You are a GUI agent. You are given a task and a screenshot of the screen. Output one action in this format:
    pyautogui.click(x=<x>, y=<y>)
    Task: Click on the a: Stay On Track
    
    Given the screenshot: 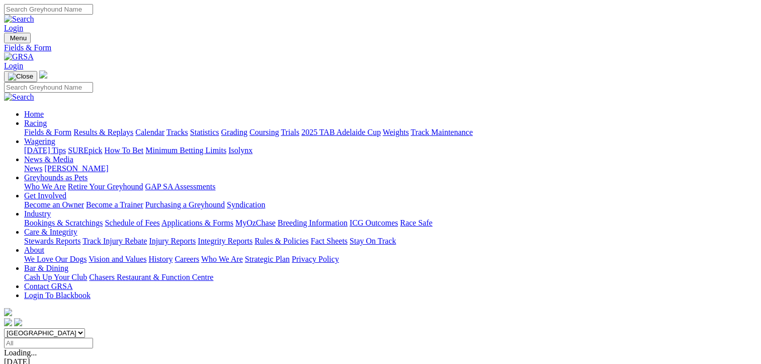 What is the action you would take?
    pyautogui.click(x=373, y=240)
    